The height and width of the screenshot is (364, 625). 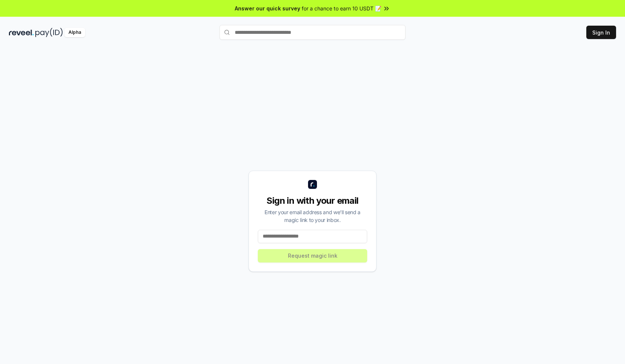 I want to click on span: Answer our quick survey, so click(x=268, y=8).